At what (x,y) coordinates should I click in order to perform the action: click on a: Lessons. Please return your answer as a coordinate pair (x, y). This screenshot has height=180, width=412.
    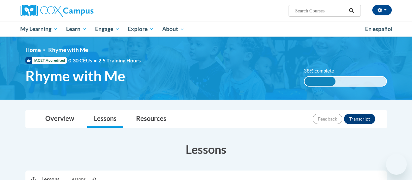
    Looking at the image, I should click on (105, 119).